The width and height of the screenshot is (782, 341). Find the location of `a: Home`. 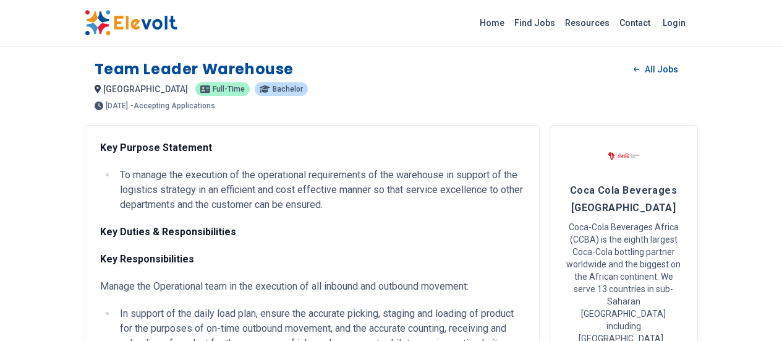

a: Home is located at coordinates (492, 23).